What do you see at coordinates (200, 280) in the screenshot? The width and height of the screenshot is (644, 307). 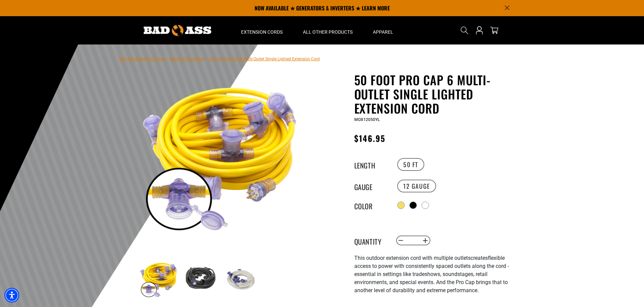 I see `img: black` at bounding box center [200, 280].